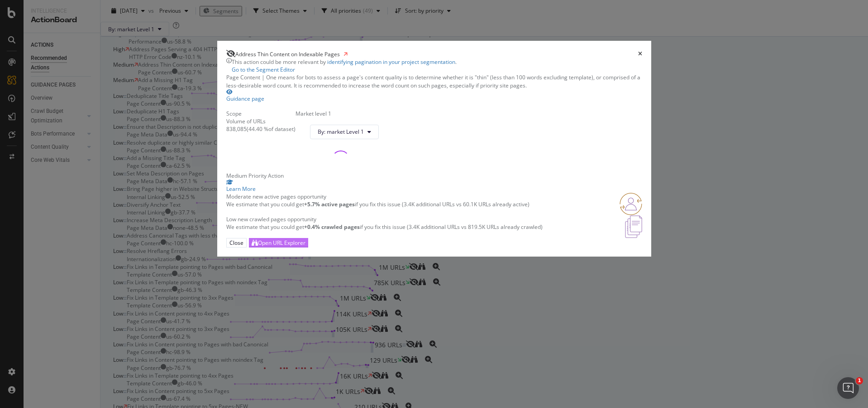 The image size is (868, 408). What do you see at coordinates (377, 196) in the screenshot?
I see `div: Moderate new active pages opportunity` at bounding box center [377, 196].